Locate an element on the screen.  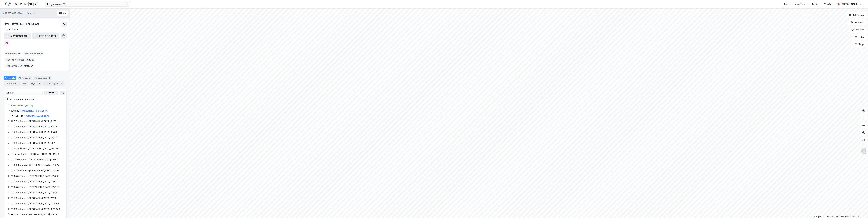
img: Z is located at coordinates (864, 151).